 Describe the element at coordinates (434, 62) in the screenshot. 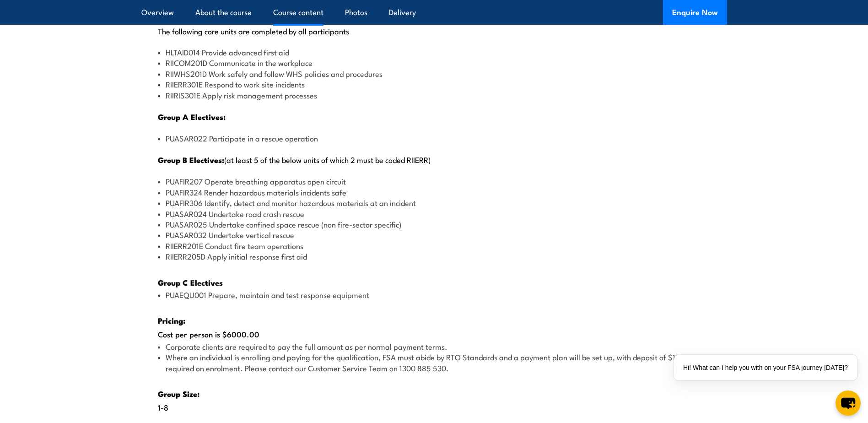

I see `li: RIICOM201D Communicate in the workplace` at that location.